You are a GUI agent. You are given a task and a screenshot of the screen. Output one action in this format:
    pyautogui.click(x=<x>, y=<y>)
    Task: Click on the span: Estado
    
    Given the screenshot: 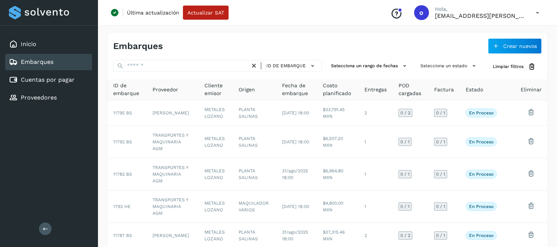 What is the action you would take?
    pyautogui.click(x=474, y=89)
    